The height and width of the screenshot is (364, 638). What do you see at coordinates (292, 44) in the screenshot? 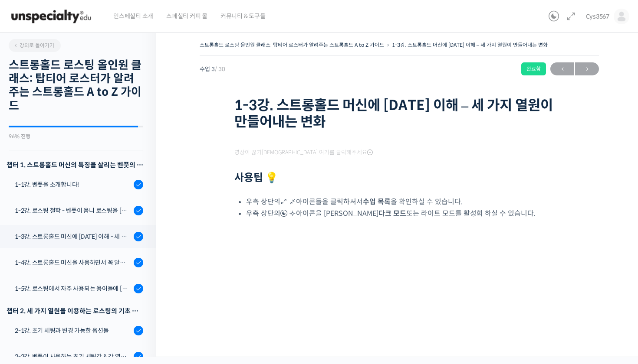
I see `a: 스트롱홀드 로스팅 올인원 클래스: 탑티어 로스터가 알려주는 스트롱홀드 A to Z 가이드` at bounding box center [292, 44].